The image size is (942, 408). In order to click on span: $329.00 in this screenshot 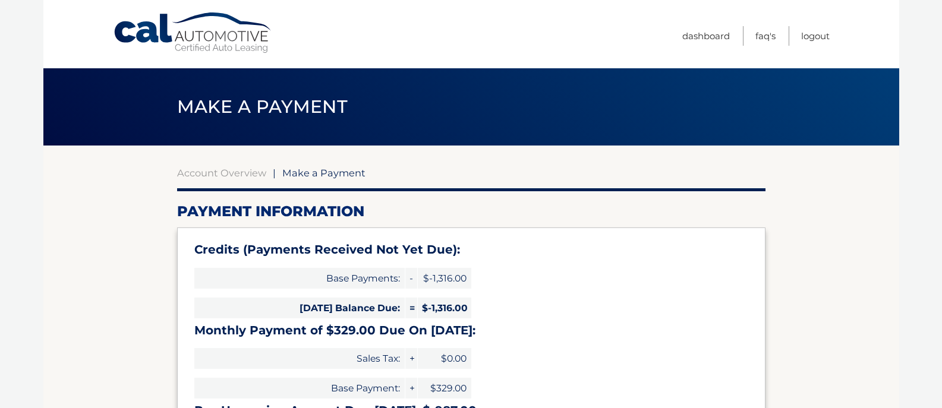, I will do `click(444, 388)`.